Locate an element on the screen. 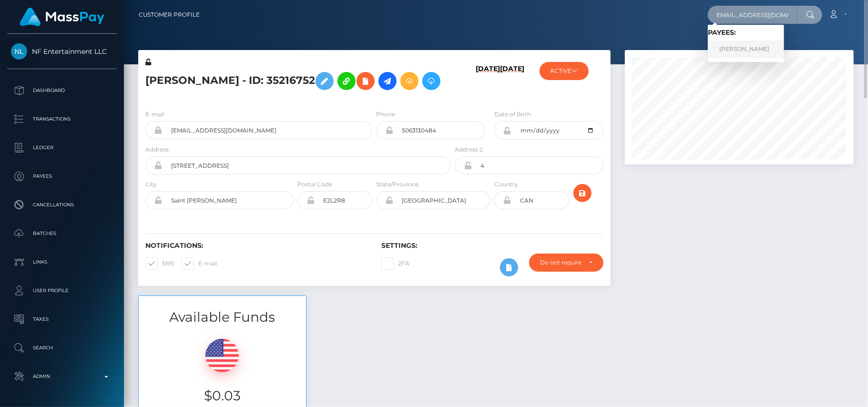 The image size is (868, 407). h6: Payees: is located at coordinates (746, 33).